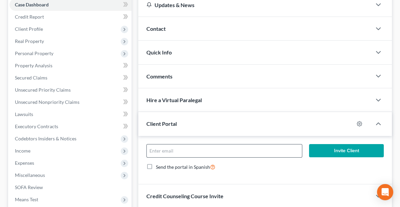 This screenshot has height=207, width=400. Describe the element at coordinates (159, 76) in the screenshot. I see `span: Comments` at that location.